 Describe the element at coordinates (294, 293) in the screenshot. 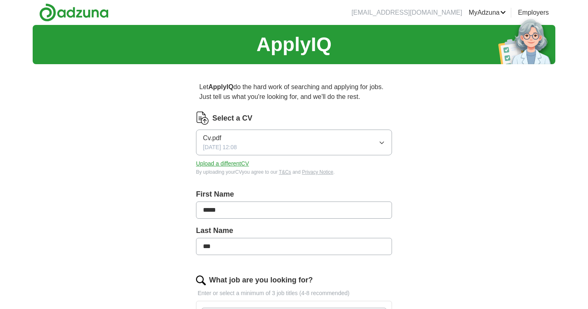

I see `p: Enter or select a minimum of 3 job titles (4-8 recommended)` at that location.